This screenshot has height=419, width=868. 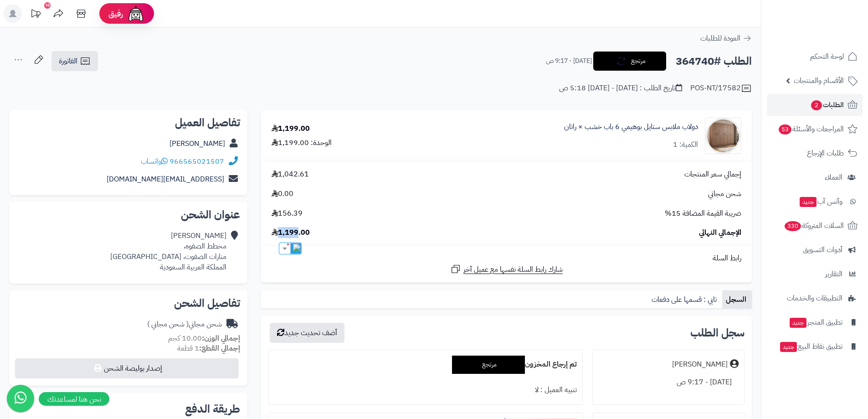 I want to click on a: دولاب ملابس ستايل بوهيمي 6 باب خشب × راتان, so click(x=631, y=127).